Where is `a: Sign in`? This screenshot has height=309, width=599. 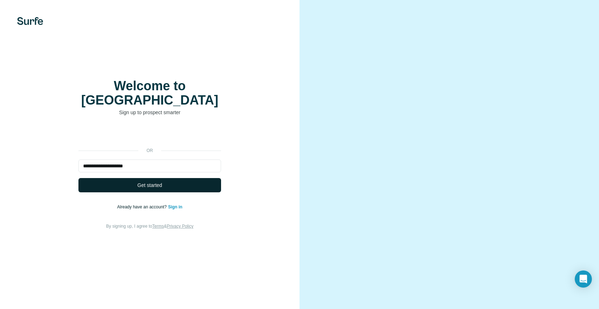 a: Sign in is located at coordinates (175, 207).